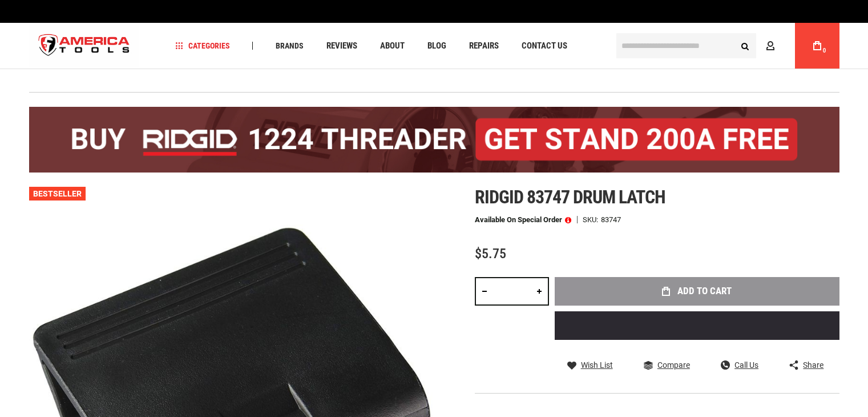 Image resolution: width=868 pixels, height=417 pixels. Describe the element at coordinates (673, 365) in the screenshot. I see `span: Compare` at that location.